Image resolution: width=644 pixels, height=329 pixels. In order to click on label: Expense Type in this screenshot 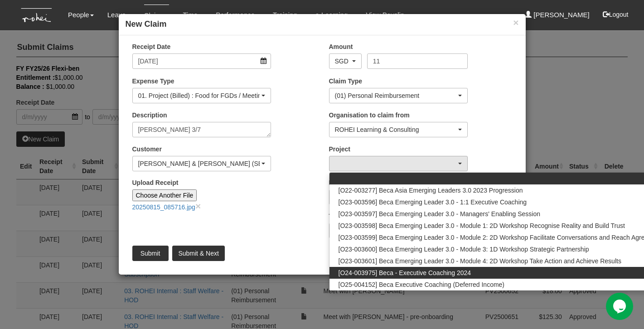, I will do `click(153, 81)`.